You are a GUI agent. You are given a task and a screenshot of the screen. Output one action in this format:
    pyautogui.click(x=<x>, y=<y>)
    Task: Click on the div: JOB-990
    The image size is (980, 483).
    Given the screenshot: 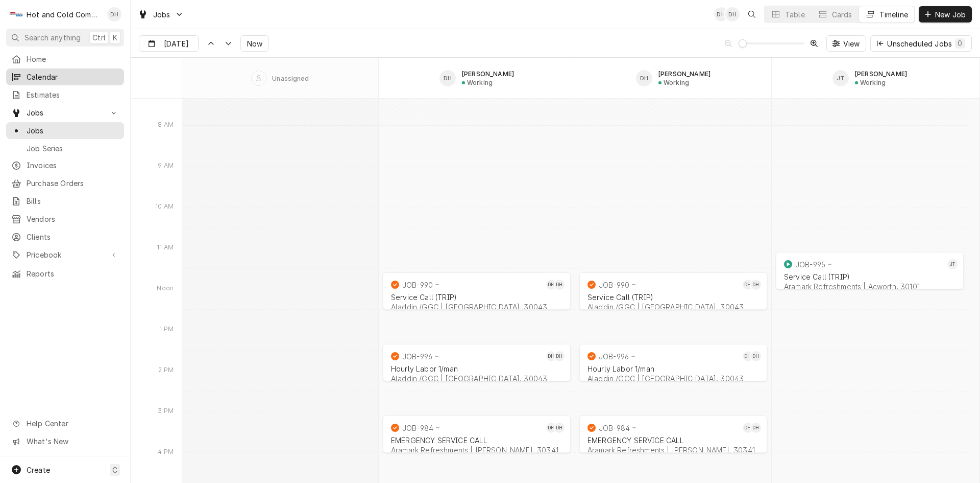 What is the action you would take?
    pyautogui.click(x=614, y=284)
    